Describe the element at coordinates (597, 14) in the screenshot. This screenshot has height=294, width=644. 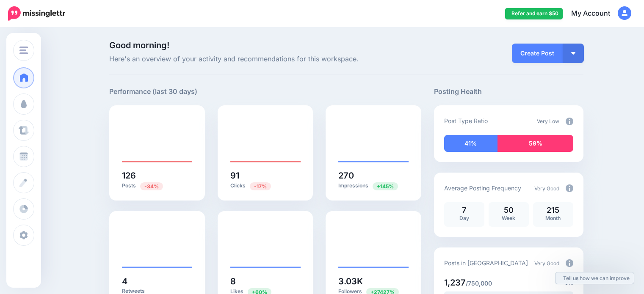
I see `a: My Account` at that location.